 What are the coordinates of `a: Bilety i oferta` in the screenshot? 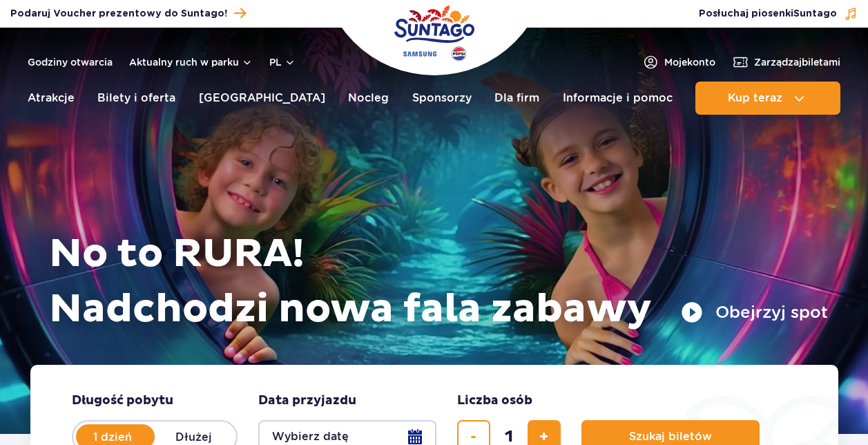 It's located at (136, 98).